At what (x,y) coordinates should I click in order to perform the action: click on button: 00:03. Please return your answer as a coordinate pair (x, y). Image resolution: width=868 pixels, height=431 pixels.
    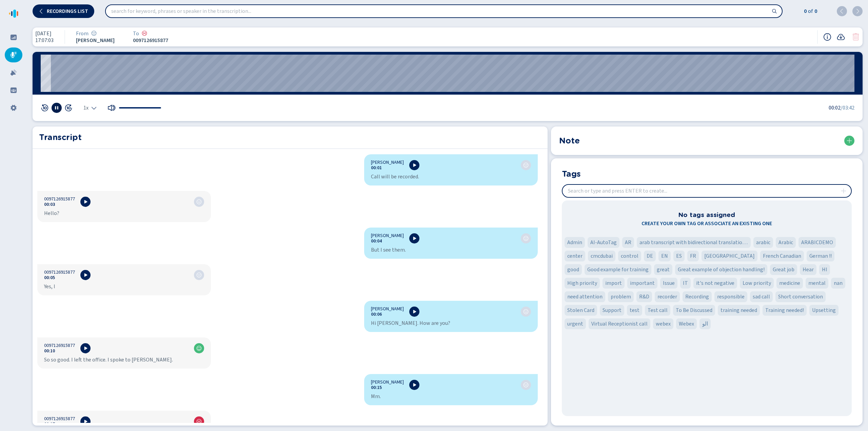
    Looking at the image, I should click on (49, 205).